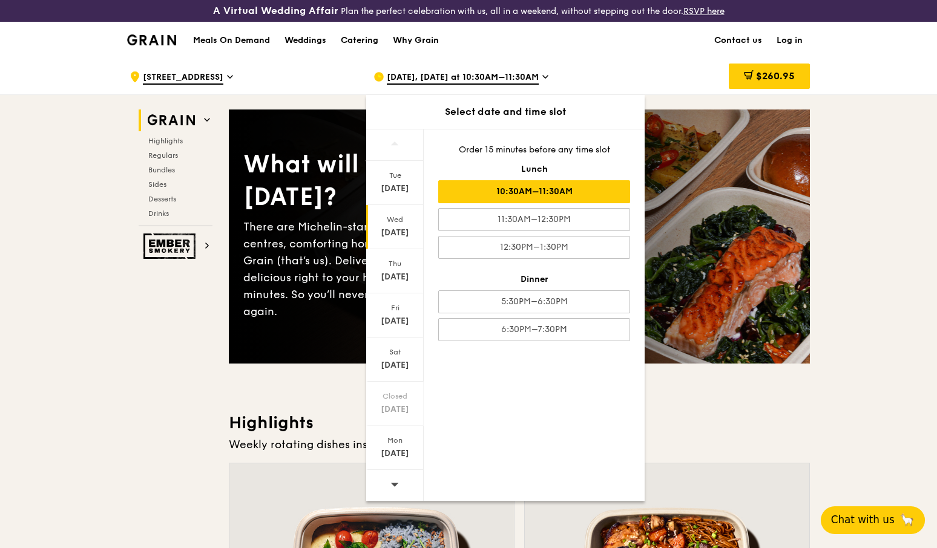 This screenshot has width=937, height=548. What do you see at coordinates (394, 396) in the screenshot?
I see `div: Closed` at bounding box center [394, 396].